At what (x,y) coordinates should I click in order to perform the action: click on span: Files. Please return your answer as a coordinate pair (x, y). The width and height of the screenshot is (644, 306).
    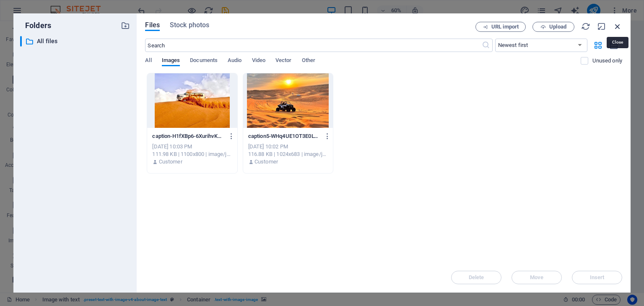
    Looking at the image, I should click on (152, 25).